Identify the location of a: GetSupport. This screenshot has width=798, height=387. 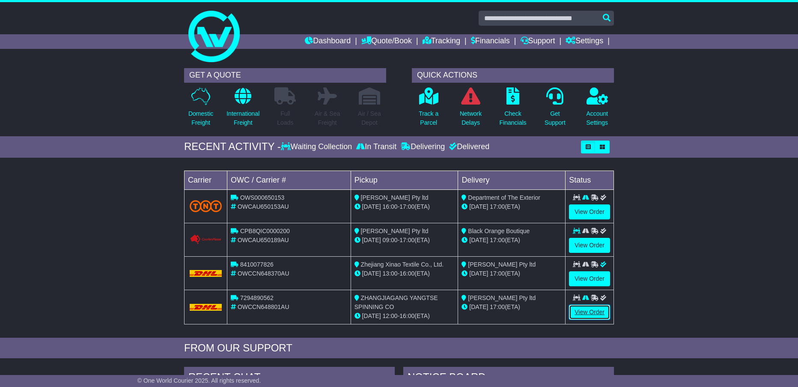
(555, 109).